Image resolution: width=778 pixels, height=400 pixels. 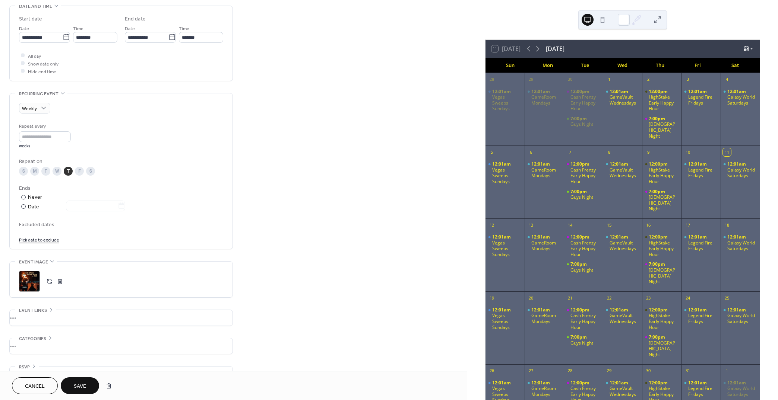 What do you see at coordinates (609, 152) in the screenshot?
I see `div: 8` at bounding box center [609, 152].